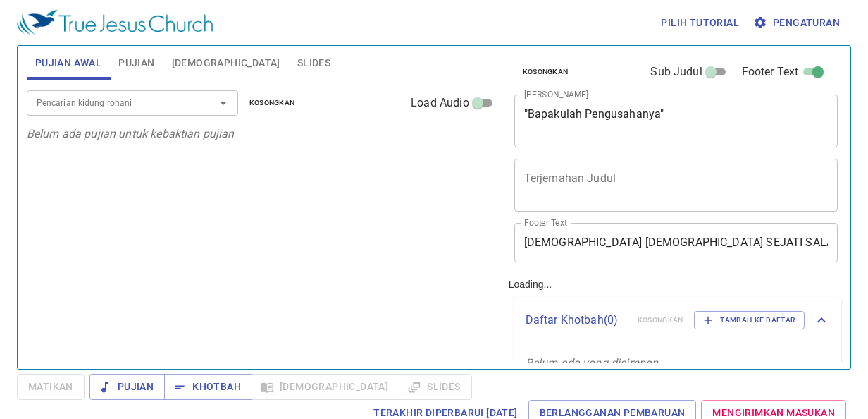 The image size is (868, 419). Describe the element at coordinates (208, 386) in the screenshot. I see `span: Khotbah` at that location.